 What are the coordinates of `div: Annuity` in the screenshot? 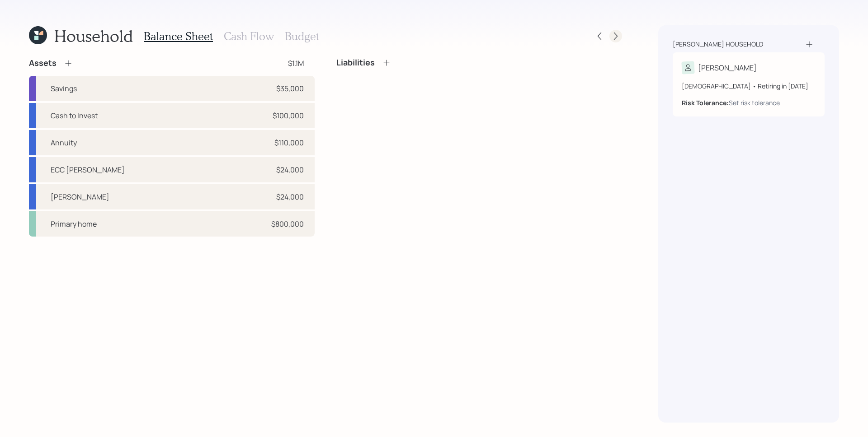 It's located at (64, 143).